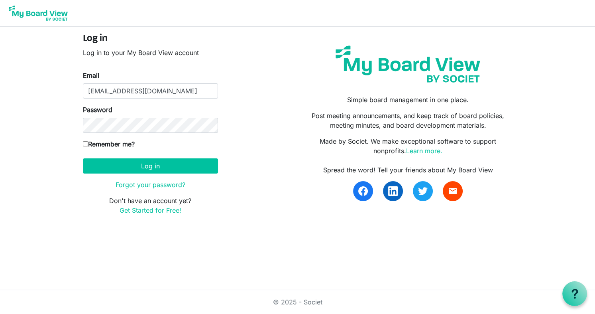 This screenshot has width=595, height=314. Describe the element at coordinates (38, 13) in the screenshot. I see `img: My Board View Logo` at that location.